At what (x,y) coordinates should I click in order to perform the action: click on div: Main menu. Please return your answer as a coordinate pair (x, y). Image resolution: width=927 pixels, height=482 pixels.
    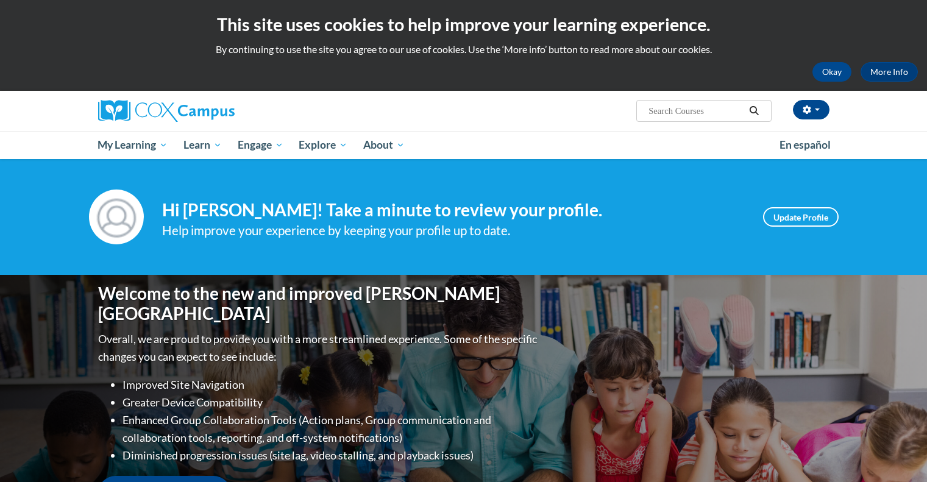
    Looking at the image, I should click on (464, 145).